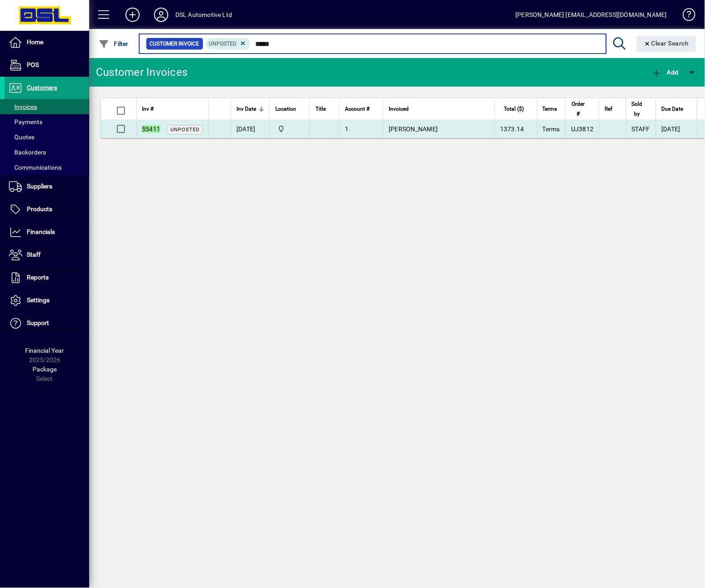 The width and height of the screenshot is (705, 588). What do you see at coordinates (361, 109) in the screenshot?
I see `div: Account #` at bounding box center [361, 109].